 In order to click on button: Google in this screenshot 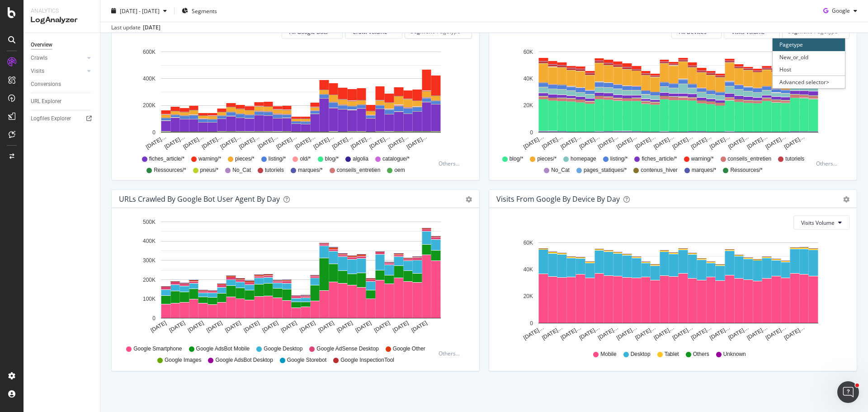, I will do `click(840, 11)`.